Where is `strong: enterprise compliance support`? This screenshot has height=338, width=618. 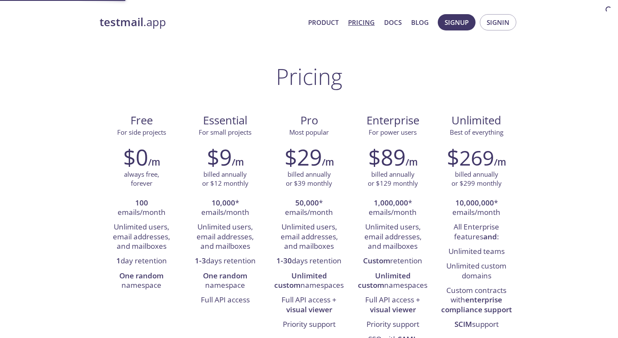 strong: enterprise compliance support is located at coordinates (477, 304).